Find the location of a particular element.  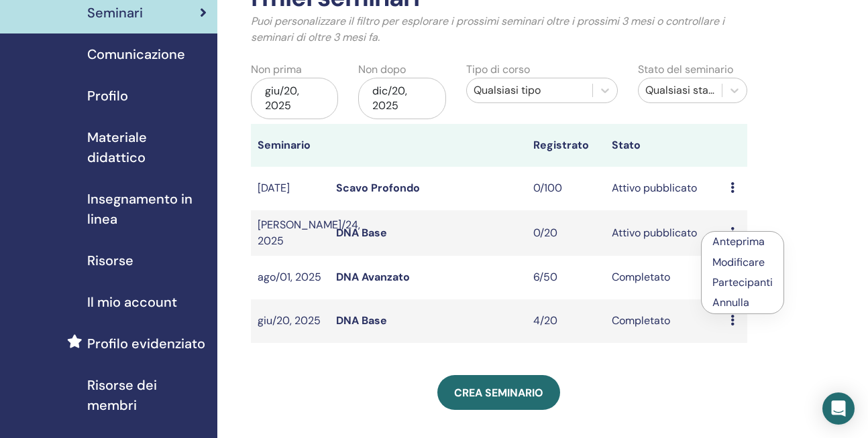

p: Puoi personalizzare il filtro per esplorare i prossimi seminari oltre i prossimi 3 mesi o control... is located at coordinates (499, 30).